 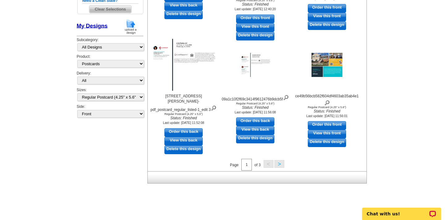 I want to click on img: 320-Fisher-Ave-Piscataway-NJ-08854-pdf_postcard_regular_listed-1_edit 3, so click(x=183, y=65).